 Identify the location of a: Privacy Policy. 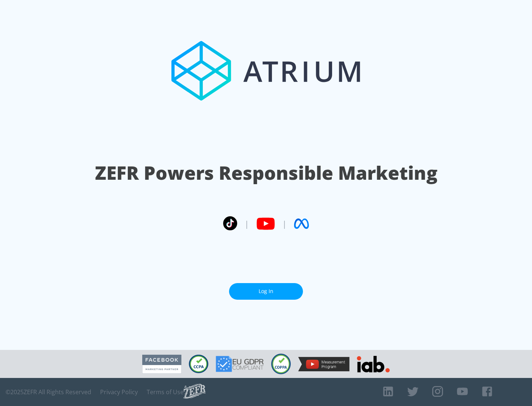
(119, 392).